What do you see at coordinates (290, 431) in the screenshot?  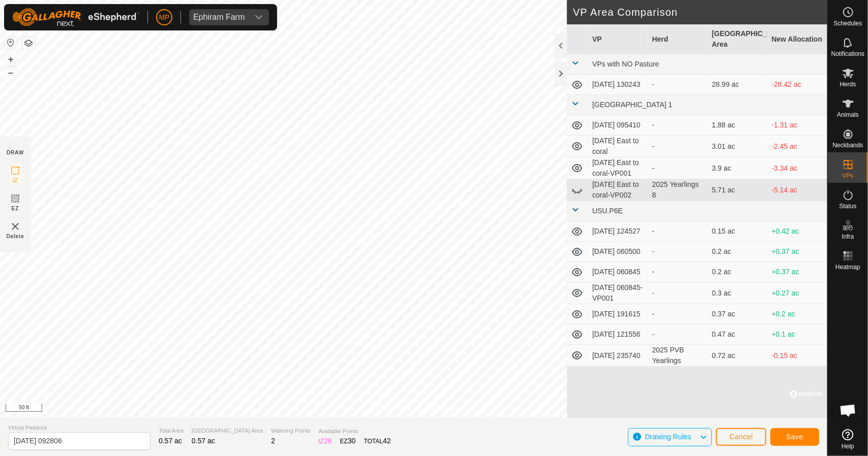 I see `span: Watering Points` at bounding box center [290, 431].